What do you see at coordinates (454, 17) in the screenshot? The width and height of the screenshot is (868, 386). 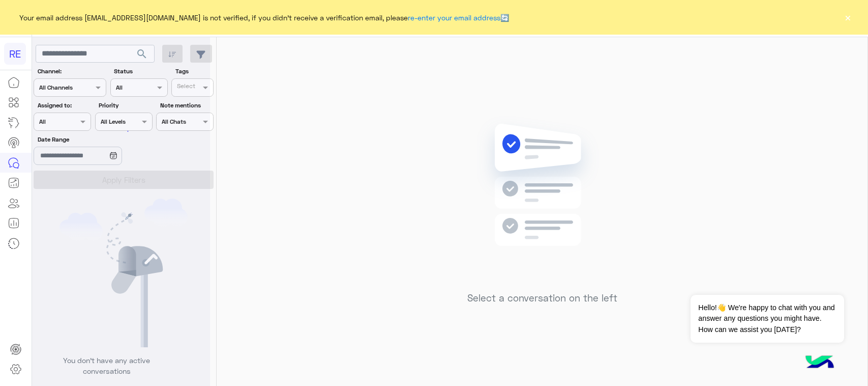 I see `a: re-enter your email address` at bounding box center [454, 17].